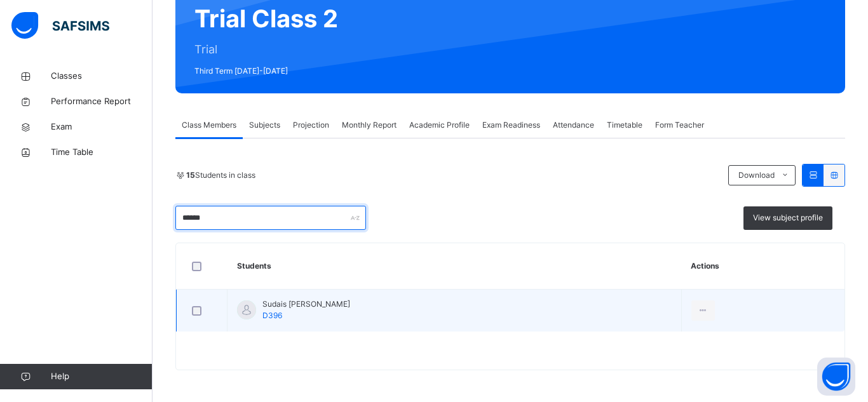 The height and width of the screenshot is (402, 868). I want to click on span: Performance Report, so click(101, 101).